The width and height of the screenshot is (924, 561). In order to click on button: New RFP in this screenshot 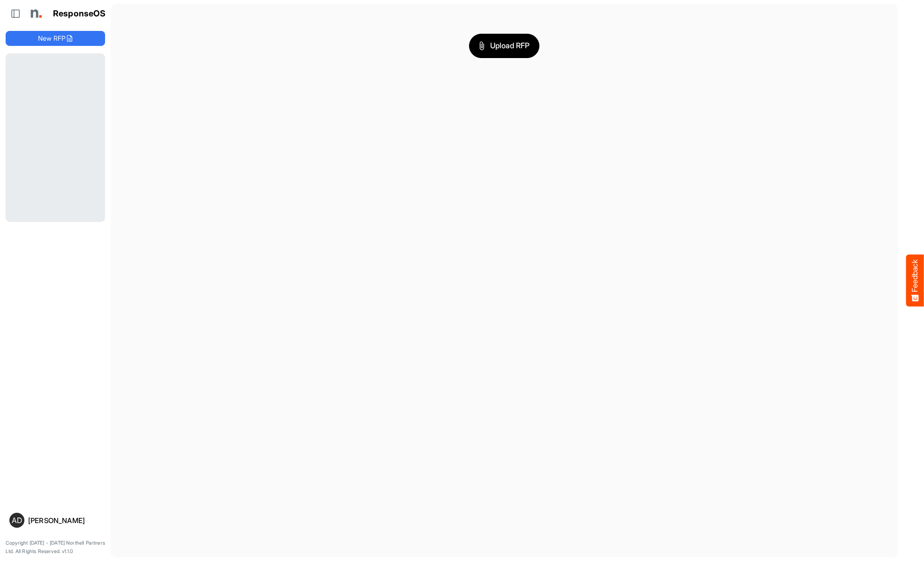, I will do `click(56, 39)`.